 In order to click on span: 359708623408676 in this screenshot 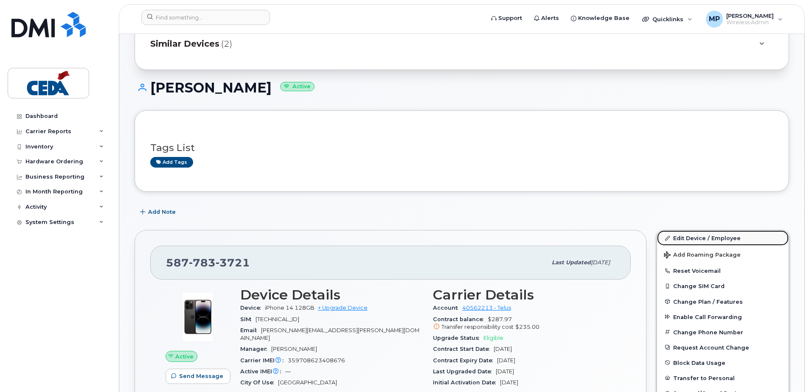, I will do `click(316, 360)`.